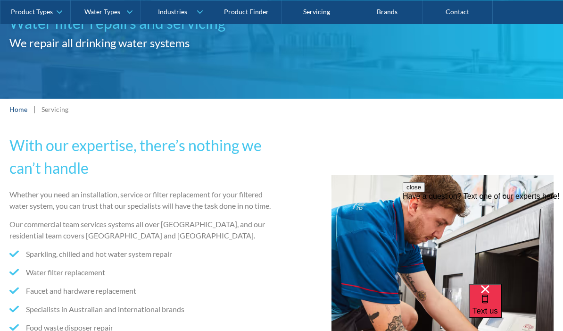 This screenshot has height=331, width=563. I want to click on p: Whether you need an installation, service or filter replacement for your filtered water system, y..., so click(143, 200).